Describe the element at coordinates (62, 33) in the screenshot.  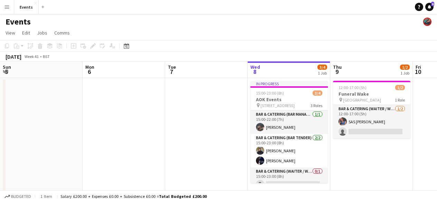
I see `a: Comms` at that location.